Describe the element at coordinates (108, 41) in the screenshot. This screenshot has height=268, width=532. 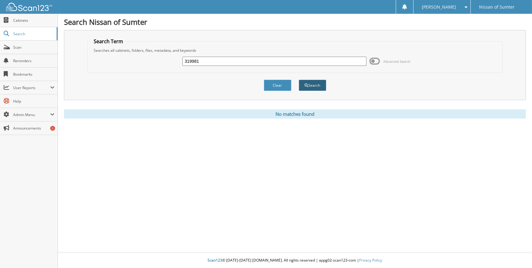
I see `legend: Search Term` at that location.